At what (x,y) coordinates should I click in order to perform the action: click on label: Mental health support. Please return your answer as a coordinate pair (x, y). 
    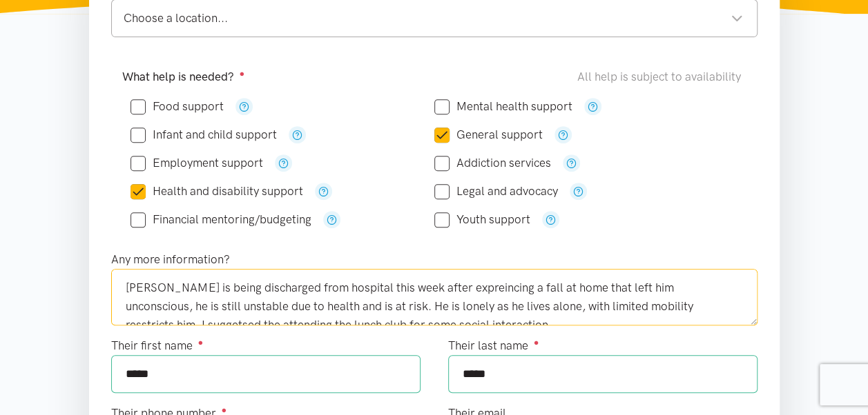
    Looking at the image, I should click on (503, 106).